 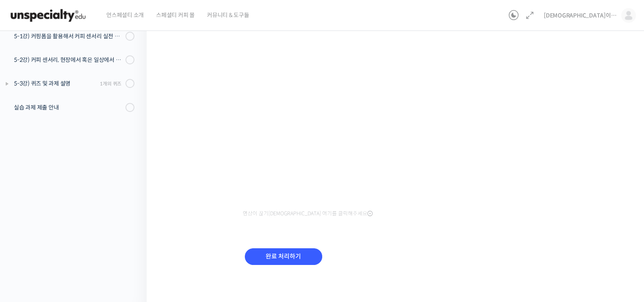 What do you see at coordinates (79, 250) in the screenshot?
I see `span: 대화` at bounding box center [79, 250].